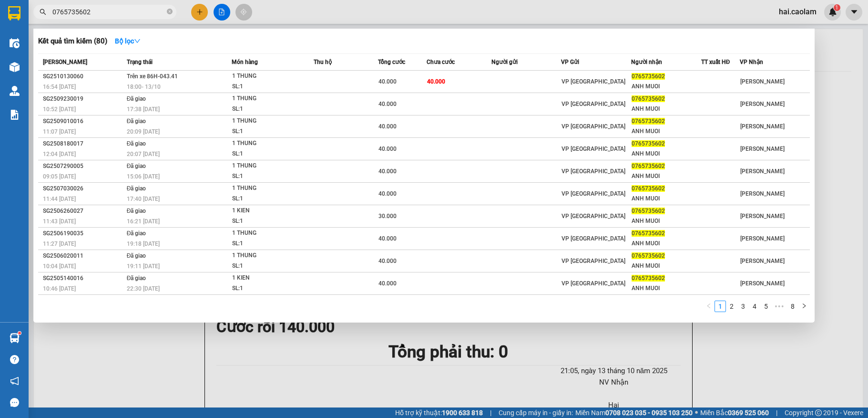  What do you see at coordinates (440, 62) in the screenshot?
I see `span: Chưa cước` at bounding box center [440, 62].